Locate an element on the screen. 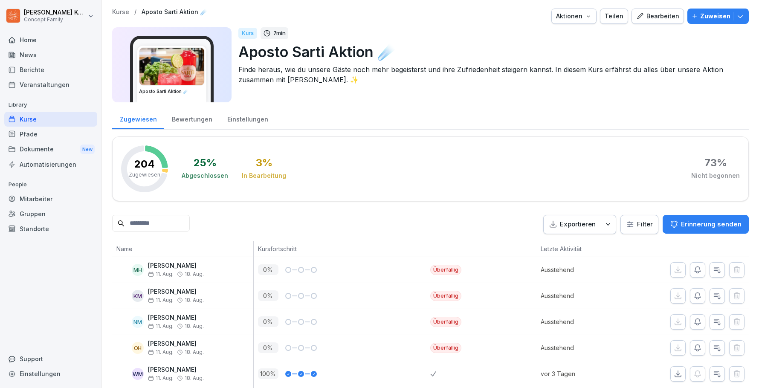 The width and height of the screenshot is (759, 388). p: Zuweisen is located at coordinates (715, 16).